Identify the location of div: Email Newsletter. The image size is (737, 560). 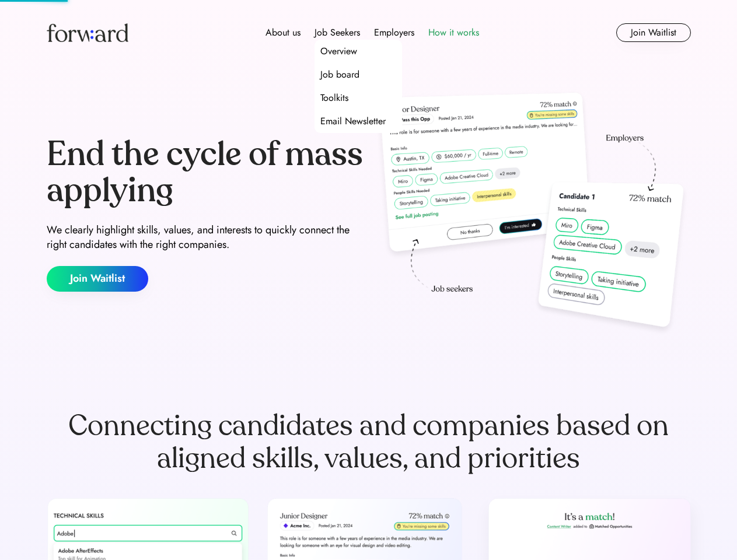
(353, 121).